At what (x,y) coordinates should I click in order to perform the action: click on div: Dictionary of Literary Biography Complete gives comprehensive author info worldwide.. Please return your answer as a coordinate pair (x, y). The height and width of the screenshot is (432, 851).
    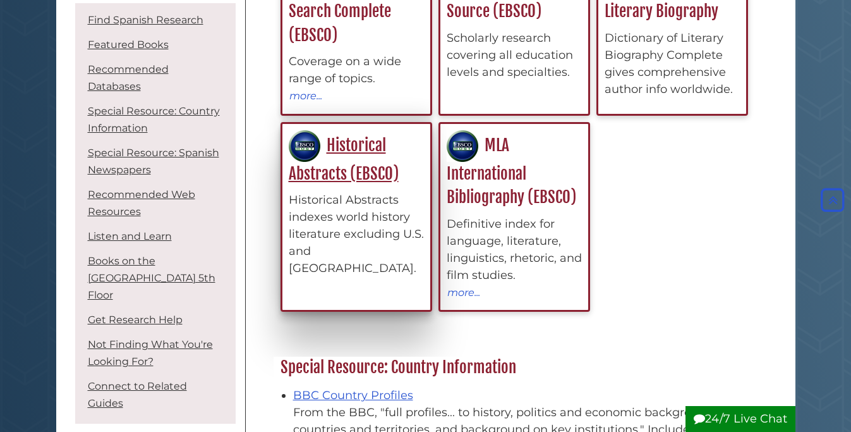
    Looking at the image, I should click on (672, 64).